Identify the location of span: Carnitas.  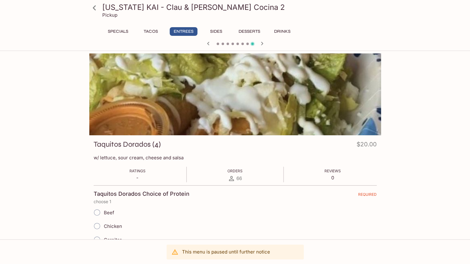
(113, 240).